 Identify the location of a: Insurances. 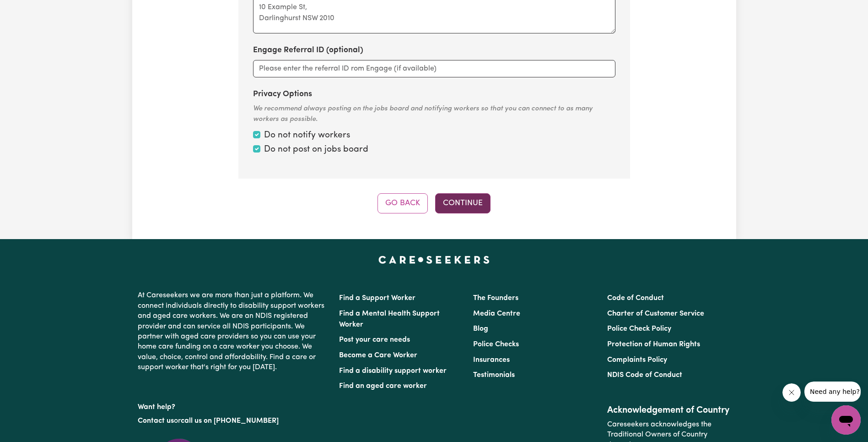
(492, 360).